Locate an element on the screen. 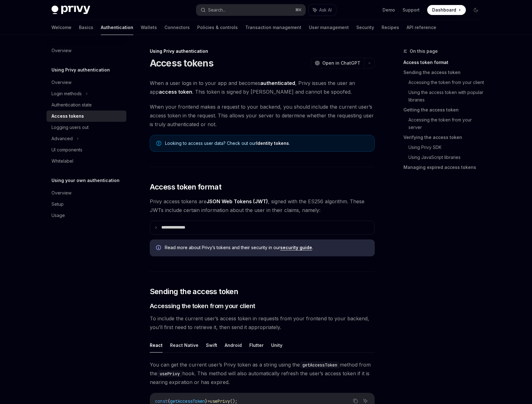  span: const is located at coordinates (161, 401).